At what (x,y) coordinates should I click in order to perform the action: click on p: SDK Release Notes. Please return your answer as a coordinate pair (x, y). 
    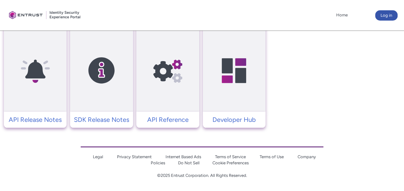
    Looking at the image, I should click on (101, 120).